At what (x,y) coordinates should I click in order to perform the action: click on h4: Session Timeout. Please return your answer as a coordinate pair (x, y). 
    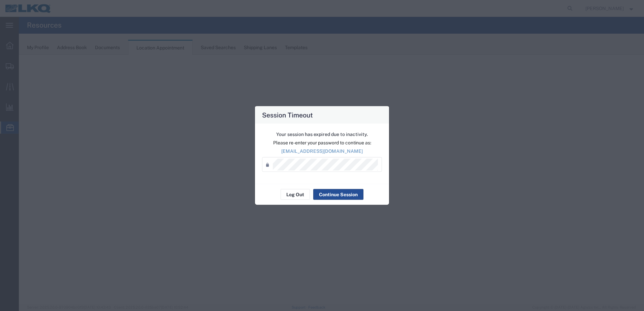
    Looking at the image, I should click on (288, 115).